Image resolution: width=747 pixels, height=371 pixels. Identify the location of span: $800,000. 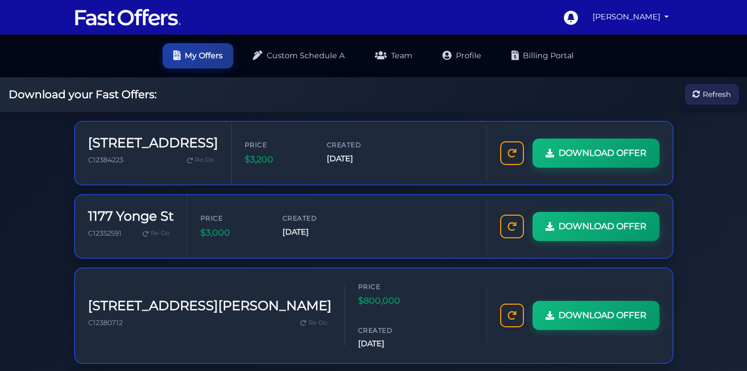
(390, 301).